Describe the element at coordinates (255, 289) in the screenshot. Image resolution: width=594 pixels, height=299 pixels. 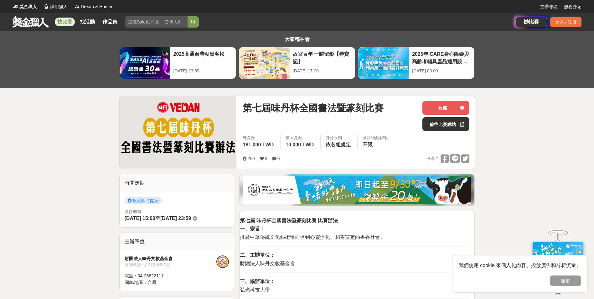
I see `span: 弘光科技大學` at that location.